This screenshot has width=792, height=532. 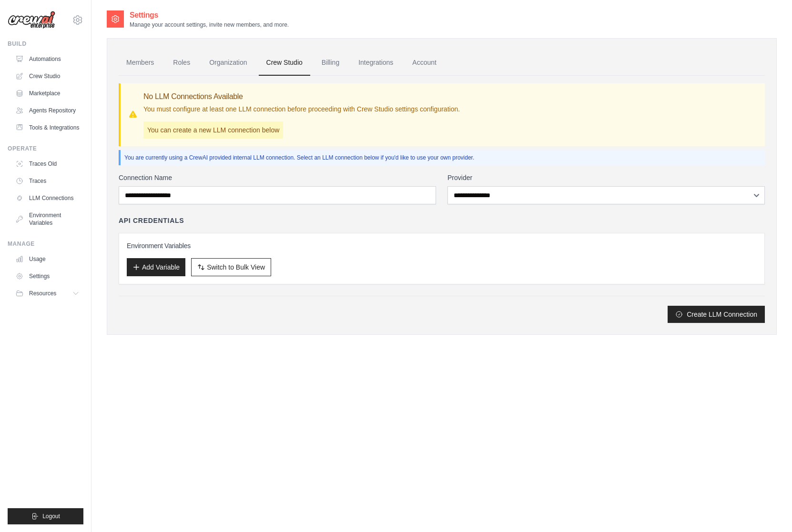 What do you see at coordinates (45, 243) in the screenshot?
I see `div: Manage` at bounding box center [45, 243].